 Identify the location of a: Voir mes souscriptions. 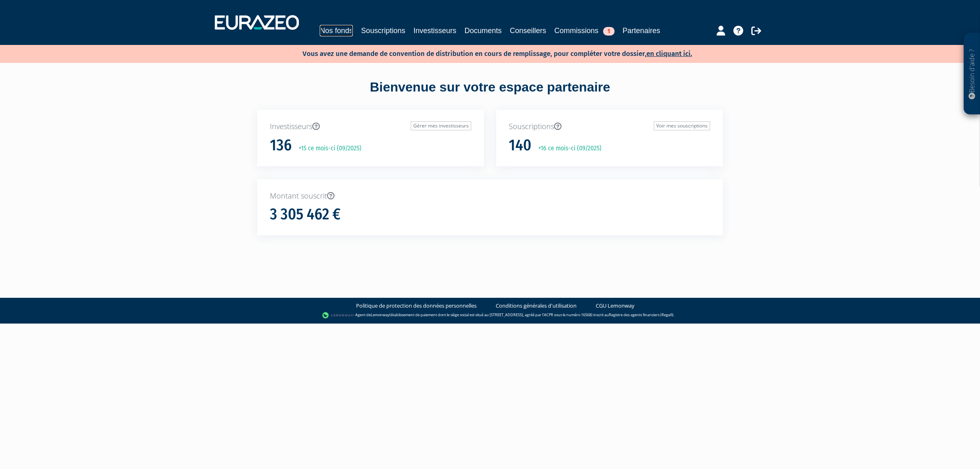
(682, 125).